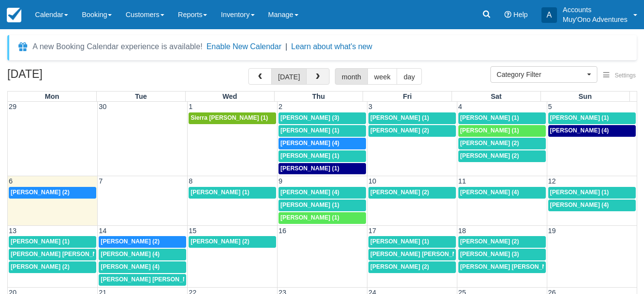  I want to click on span: 17, so click(372, 231).